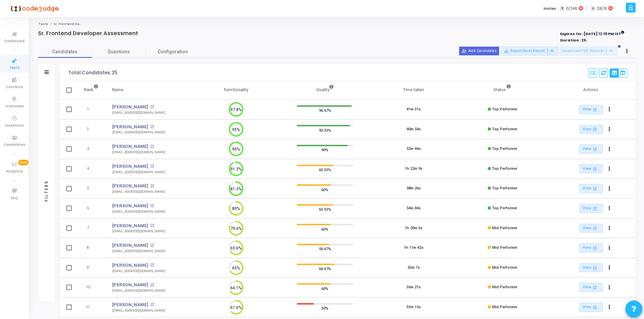  I want to click on span: I, so click(593, 9).